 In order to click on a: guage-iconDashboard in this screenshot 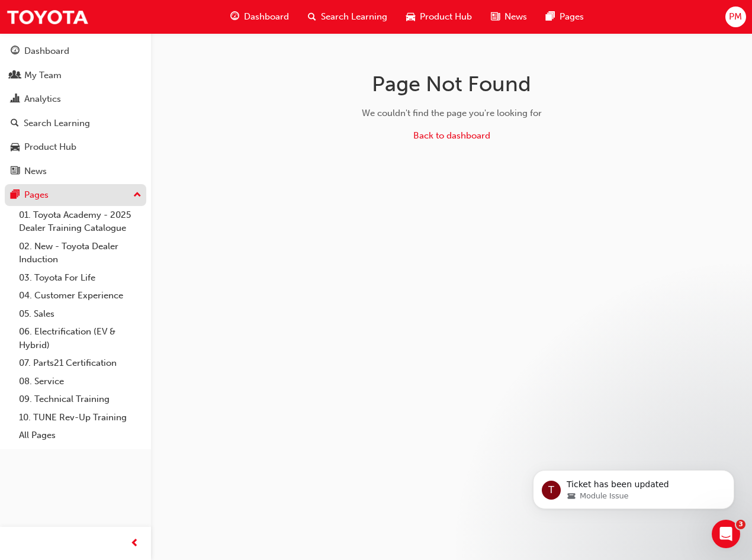, I will do `click(260, 17)`.